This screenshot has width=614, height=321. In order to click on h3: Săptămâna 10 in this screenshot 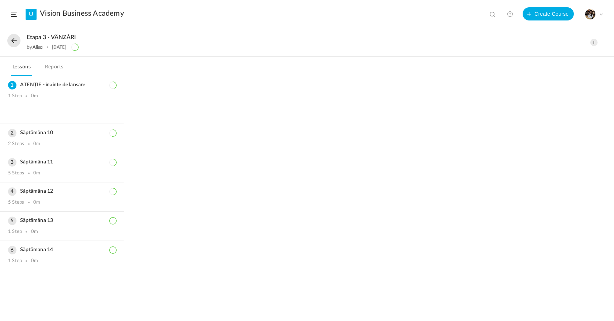, I will do `click(62, 133)`.